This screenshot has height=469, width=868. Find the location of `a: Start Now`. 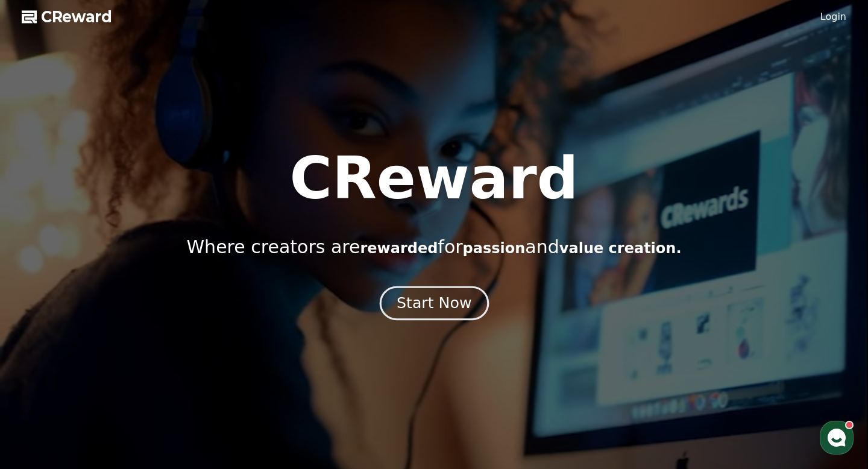

a: Start Now is located at coordinates (434, 304).